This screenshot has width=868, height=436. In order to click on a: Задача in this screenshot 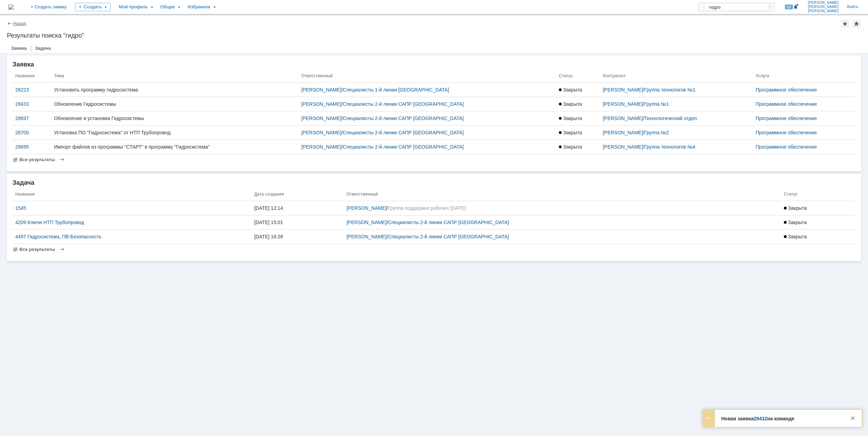, I will do `click(43, 48)`.